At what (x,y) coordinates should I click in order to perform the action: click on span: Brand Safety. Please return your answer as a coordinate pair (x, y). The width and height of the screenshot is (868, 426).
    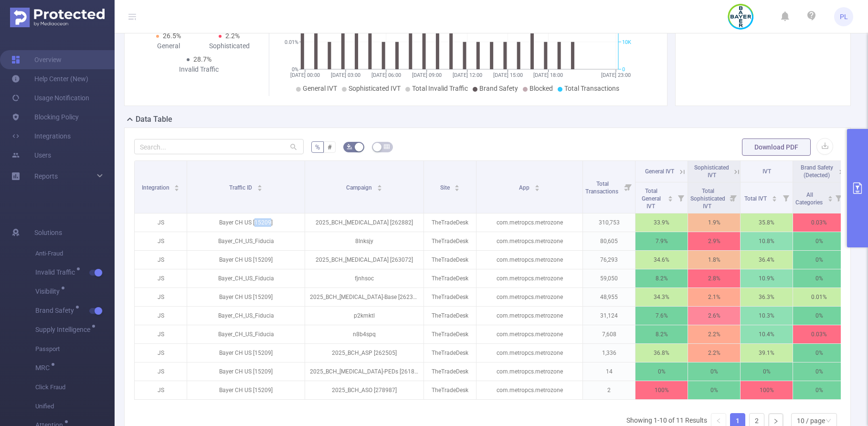
    Looking at the image, I should click on (56, 310).